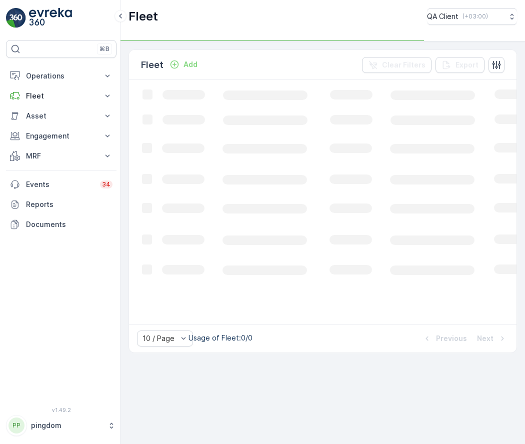 This screenshot has width=525, height=444. Describe the element at coordinates (467, 65) in the screenshot. I see `p: Export` at that location.